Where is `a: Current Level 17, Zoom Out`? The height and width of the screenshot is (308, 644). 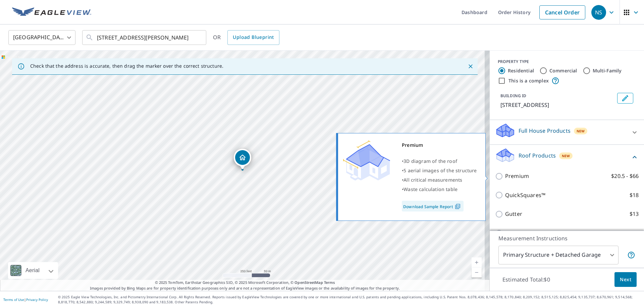 a: Current Level 17, Zoom Out is located at coordinates (477, 273).